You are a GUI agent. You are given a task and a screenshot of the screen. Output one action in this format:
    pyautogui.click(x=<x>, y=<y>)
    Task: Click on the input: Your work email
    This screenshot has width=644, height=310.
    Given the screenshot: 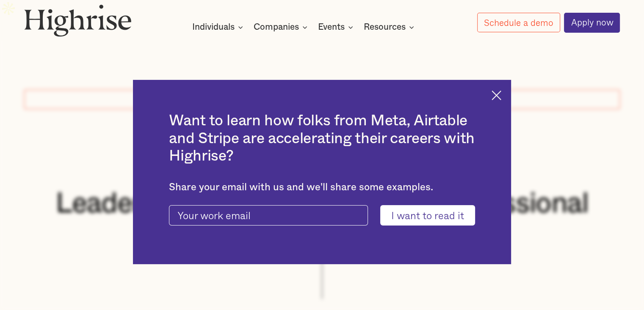 What is the action you would take?
    pyautogui.click(x=269, y=215)
    